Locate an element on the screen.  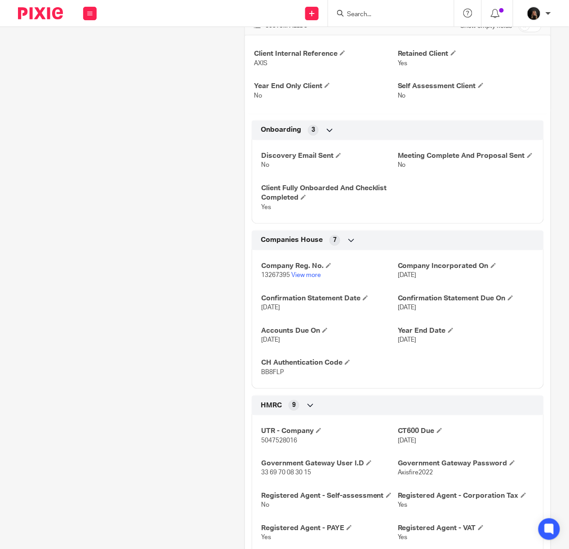
h4: Government Gateway User I.D is located at coordinates (330, 463).